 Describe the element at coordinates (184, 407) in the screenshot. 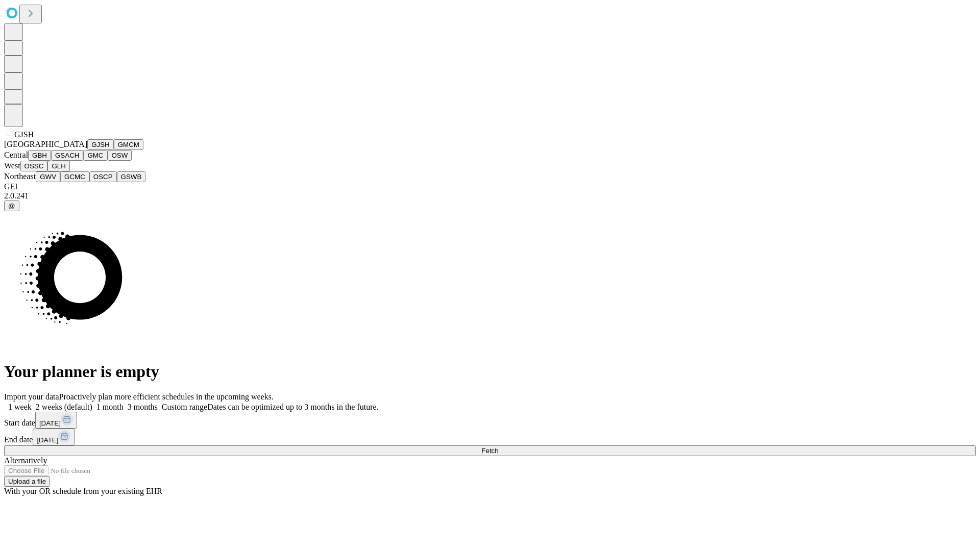

I see `span: Custom range` at that location.